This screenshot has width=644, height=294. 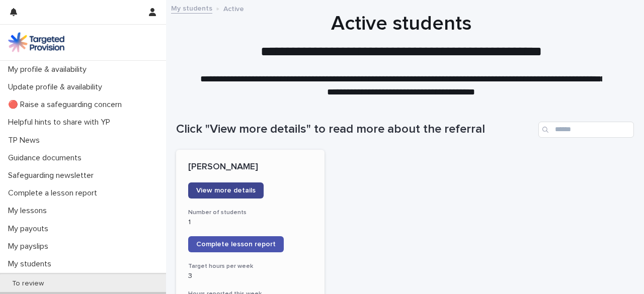 I want to click on p: 1, so click(x=250, y=222).